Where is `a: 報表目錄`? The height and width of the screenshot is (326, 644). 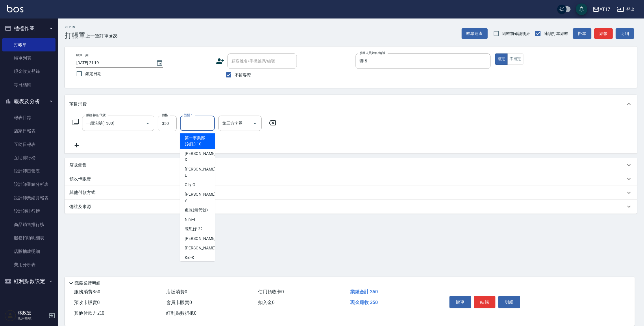
a: 報表目錄 is located at coordinates (29, 118).